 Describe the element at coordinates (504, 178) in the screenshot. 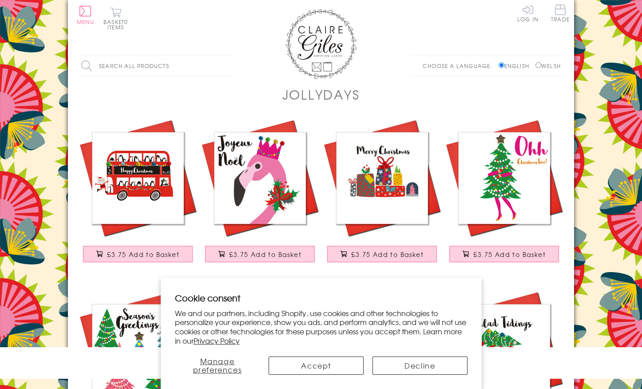

I see `img: Christmas Card, Ohh Christmas Tree! Embellished with a shiny padded star` at that location.